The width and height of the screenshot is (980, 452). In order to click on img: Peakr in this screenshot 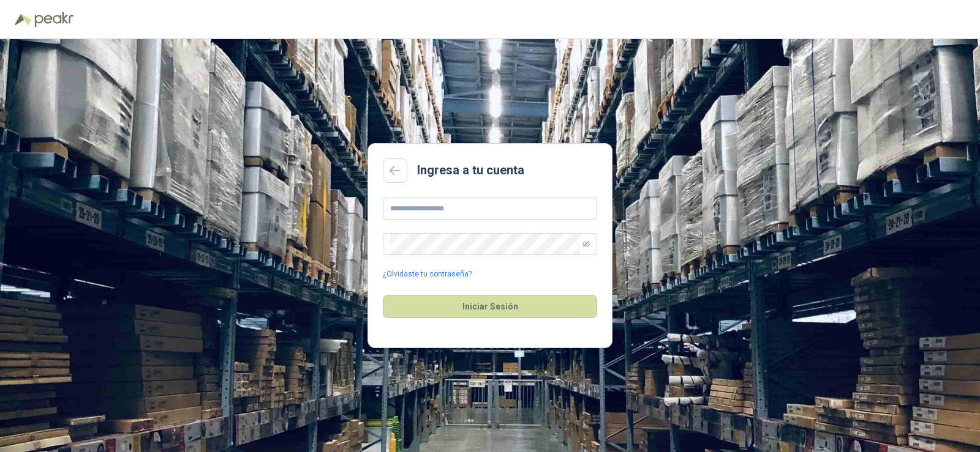, I will do `click(54, 20)`.